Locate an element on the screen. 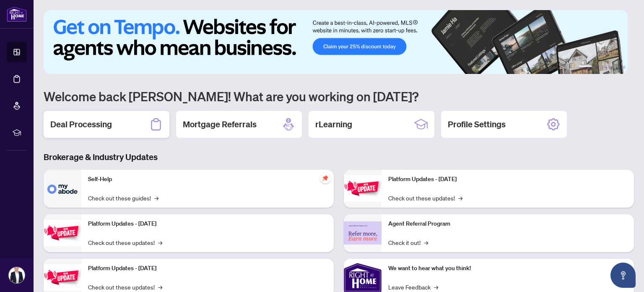  img: Agent Referral Program is located at coordinates (363, 233).